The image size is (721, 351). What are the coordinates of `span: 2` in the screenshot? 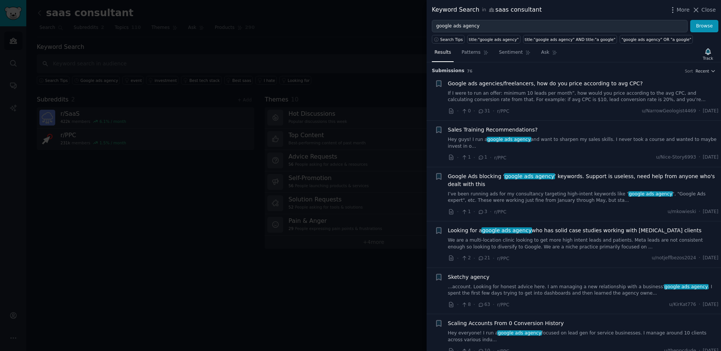 It's located at (466, 258).